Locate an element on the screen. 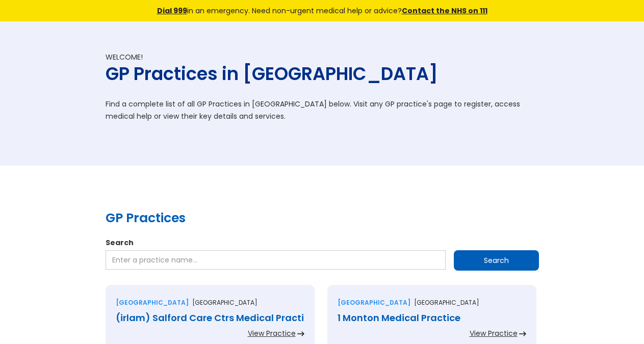  div: in an emergency. Need non-urgent medical help or advice? is located at coordinates (322, 10).